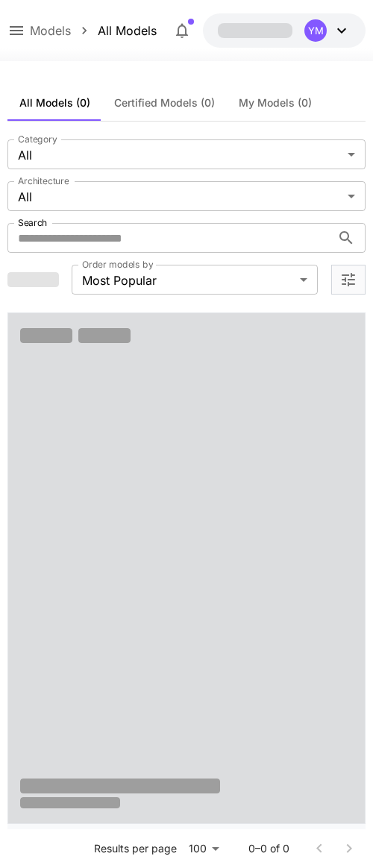 The width and height of the screenshot is (373, 868). Describe the element at coordinates (164, 102) in the screenshot. I see `span: Certified Models (0)` at that location.